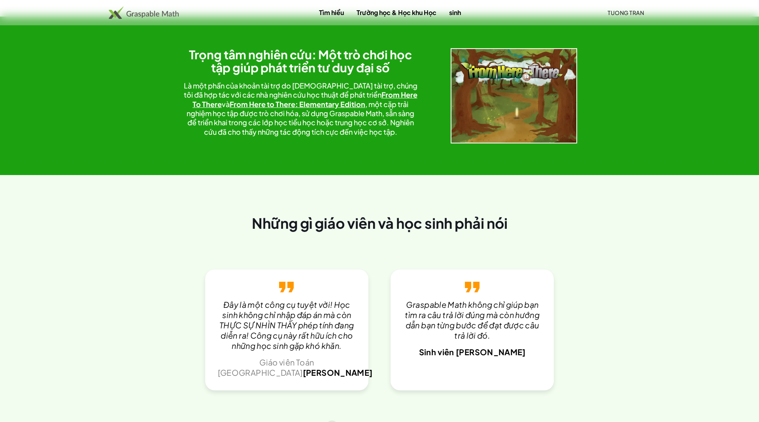  What do you see at coordinates (455, 12) in the screenshot?
I see `font: sinh` at bounding box center [455, 12].